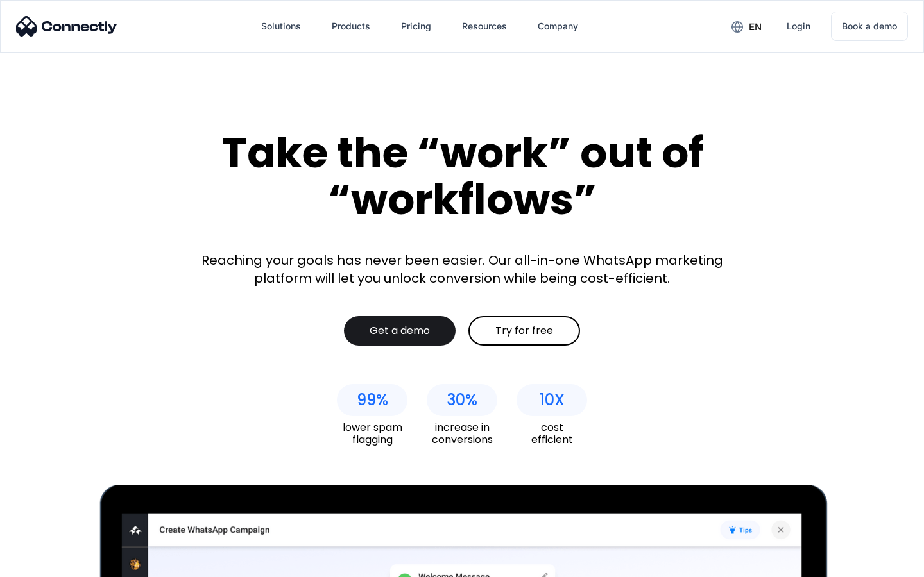 The image size is (924, 577). What do you see at coordinates (524, 331) in the screenshot?
I see `a: Try for free` at bounding box center [524, 331].